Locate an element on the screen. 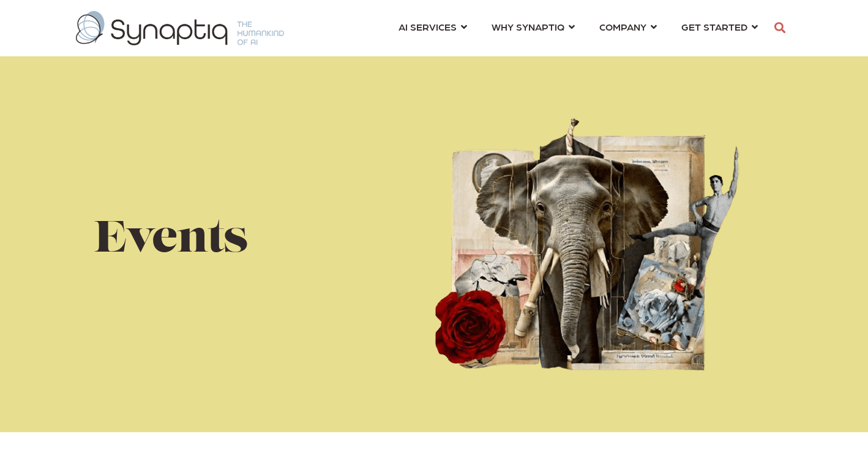  img: synaptiq logo-1 is located at coordinates (180, 28).